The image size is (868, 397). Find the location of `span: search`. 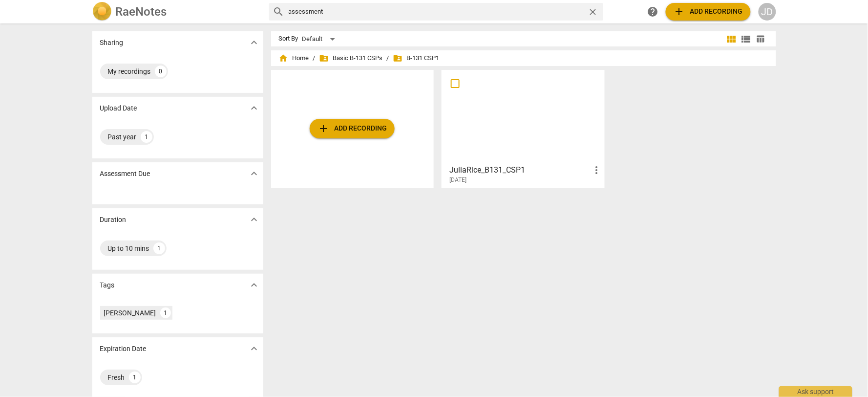

span: search is located at coordinates (279, 12).